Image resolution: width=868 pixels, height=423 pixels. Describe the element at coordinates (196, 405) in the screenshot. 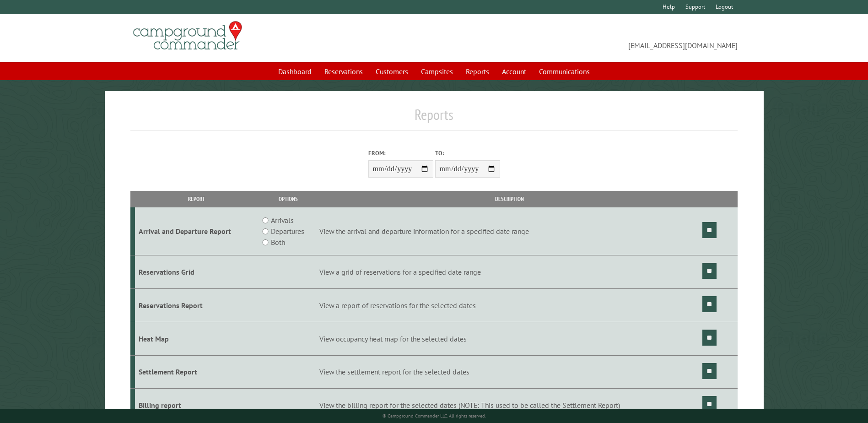

I see `td: Billing report` at that location.